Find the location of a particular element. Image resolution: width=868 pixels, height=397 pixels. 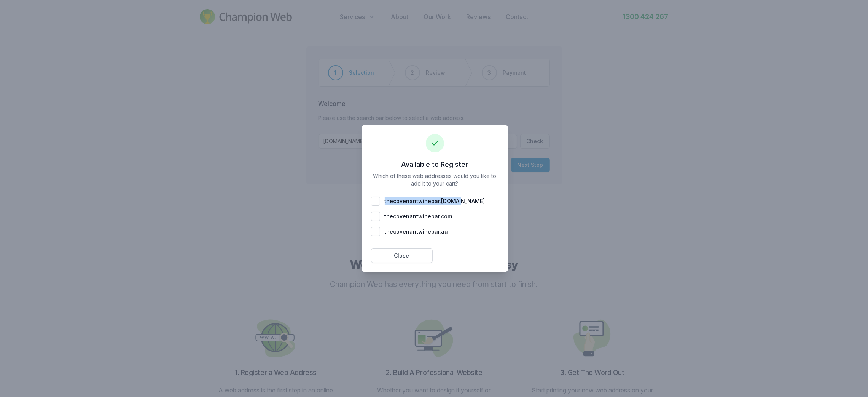

span: thecovenantwinebar . au is located at coordinates (416, 231).